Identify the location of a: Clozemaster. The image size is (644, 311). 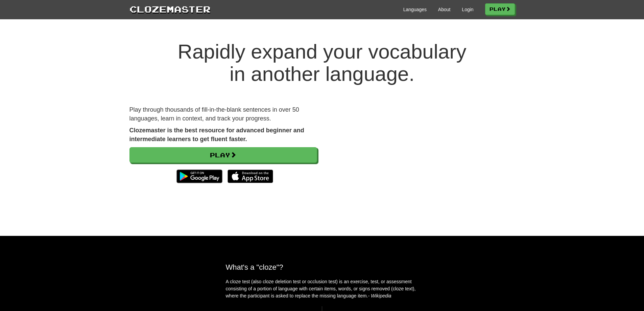
(170, 9).